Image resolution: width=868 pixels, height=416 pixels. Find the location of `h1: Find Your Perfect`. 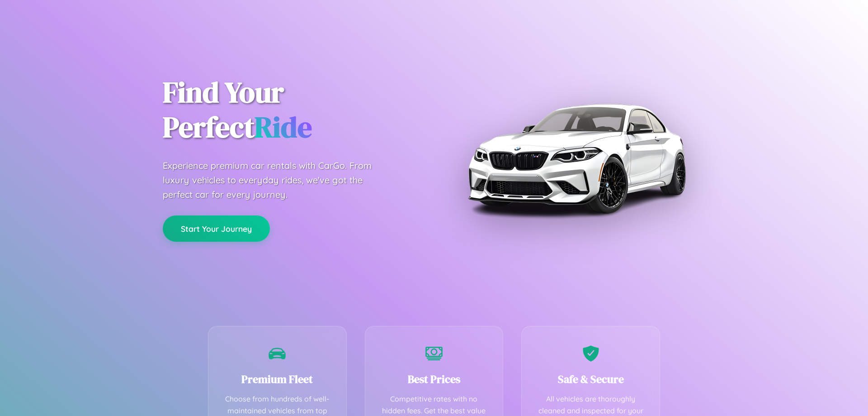

h1: Find Your Perfect is located at coordinates (291, 110).